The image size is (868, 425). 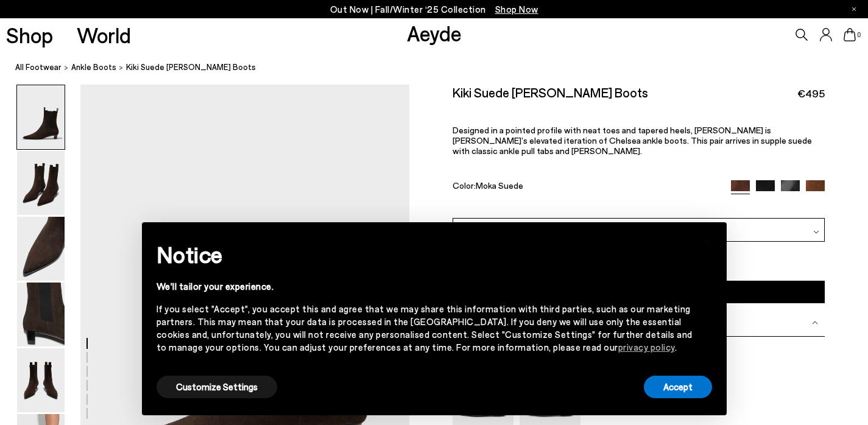 What do you see at coordinates (41, 183) in the screenshot?
I see `img: Kiki Suede Chelsea Boots - Image 2` at bounding box center [41, 183].